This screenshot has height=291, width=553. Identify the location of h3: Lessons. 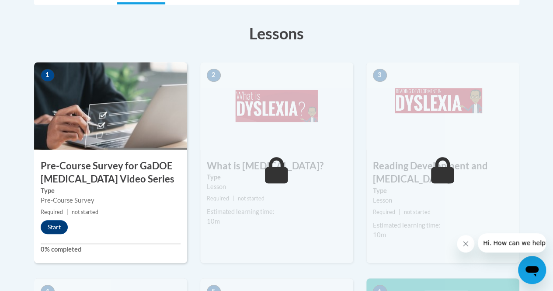
(277, 33).